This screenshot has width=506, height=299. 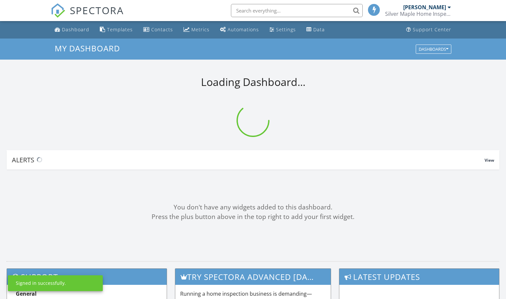 I want to click on div: Dashboard, so click(x=75, y=29).